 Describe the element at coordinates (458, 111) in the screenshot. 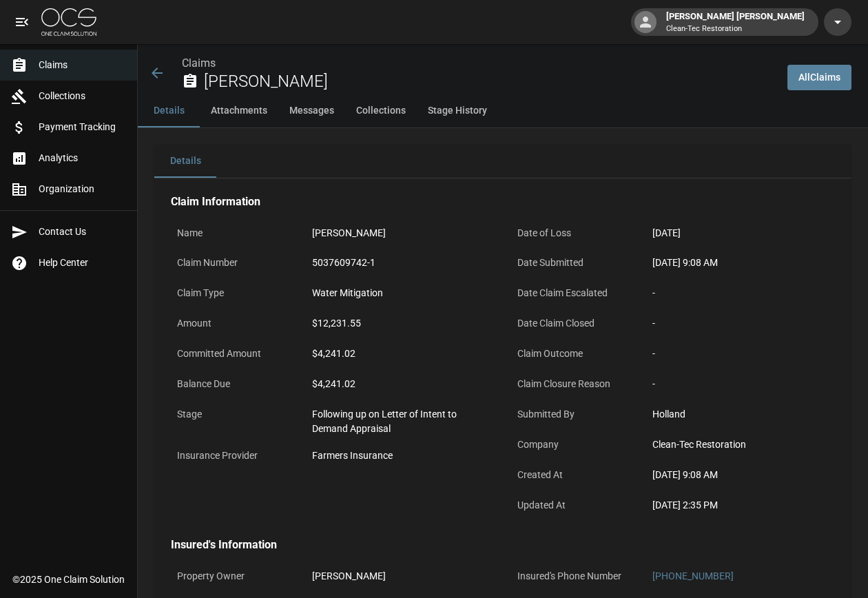

I see `button: Stage History` at that location.